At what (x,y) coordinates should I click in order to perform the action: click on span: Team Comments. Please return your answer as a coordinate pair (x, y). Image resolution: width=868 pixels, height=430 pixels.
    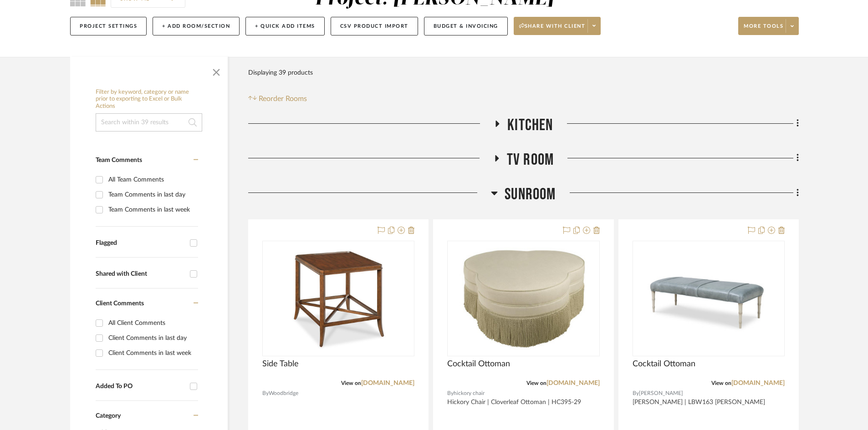
    Looking at the image, I should click on (119, 160).